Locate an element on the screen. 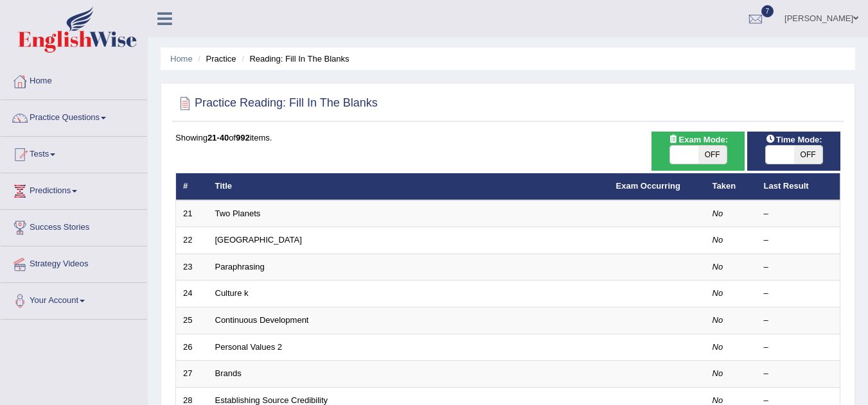 The width and height of the screenshot is (868, 405). a: Strategy Videos is located at coordinates (74, 262).